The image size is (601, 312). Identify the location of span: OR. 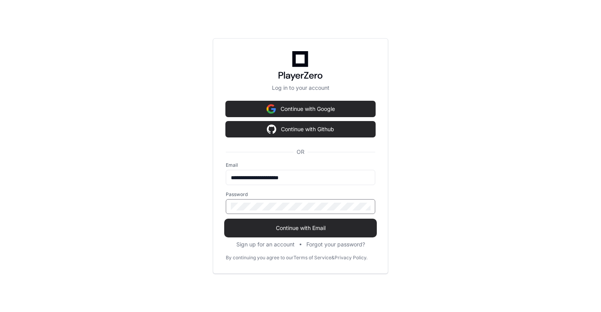
(300, 152).